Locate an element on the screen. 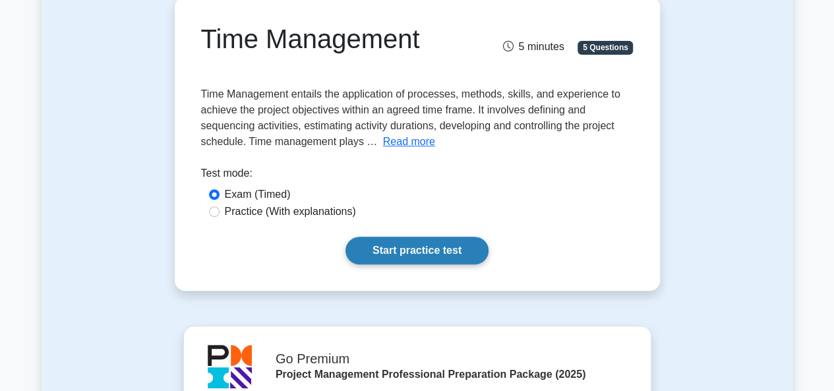  label: Practice (With explanations) is located at coordinates (290, 212).